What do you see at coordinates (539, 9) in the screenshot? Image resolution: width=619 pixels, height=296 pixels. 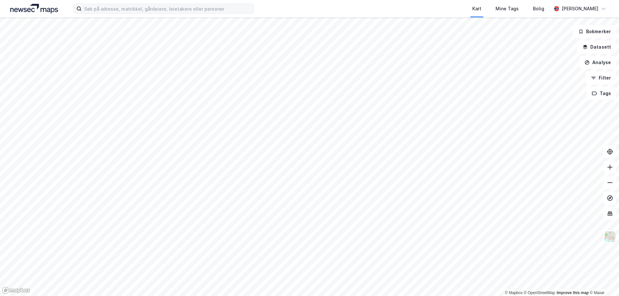 I see `div: Bolig` at bounding box center [539, 9].